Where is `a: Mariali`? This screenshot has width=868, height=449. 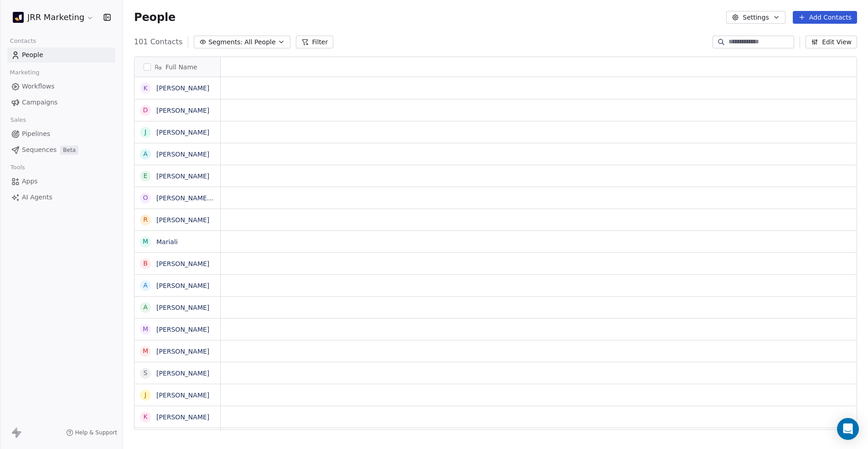
a: Mariali is located at coordinates (167, 242).